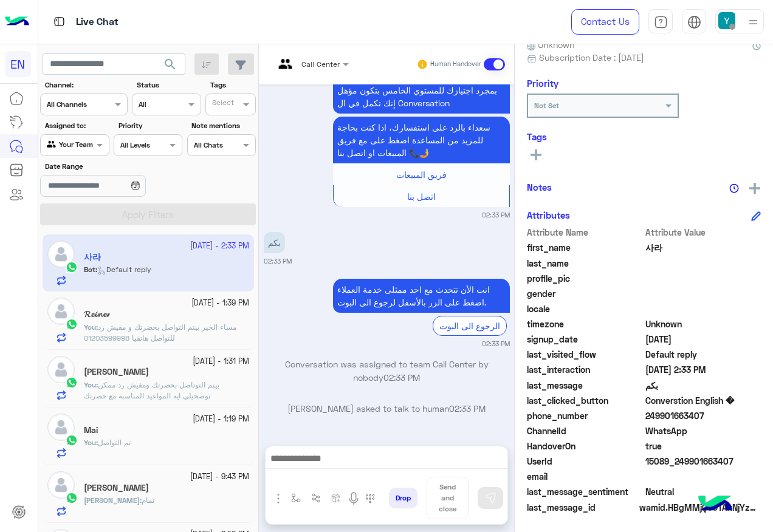 The image size is (773, 532). What do you see at coordinates (585, 369) in the screenshot?
I see `span: last_interaction` at bounding box center [585, 369].